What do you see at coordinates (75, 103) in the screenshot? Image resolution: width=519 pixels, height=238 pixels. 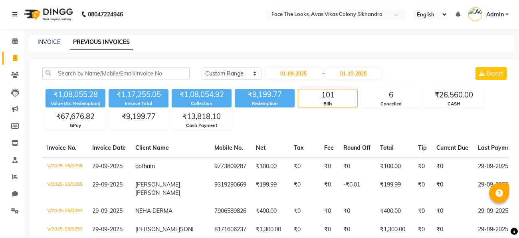 I see `div: Value (Ex. Redemption)` at bounding box center [75, 103].